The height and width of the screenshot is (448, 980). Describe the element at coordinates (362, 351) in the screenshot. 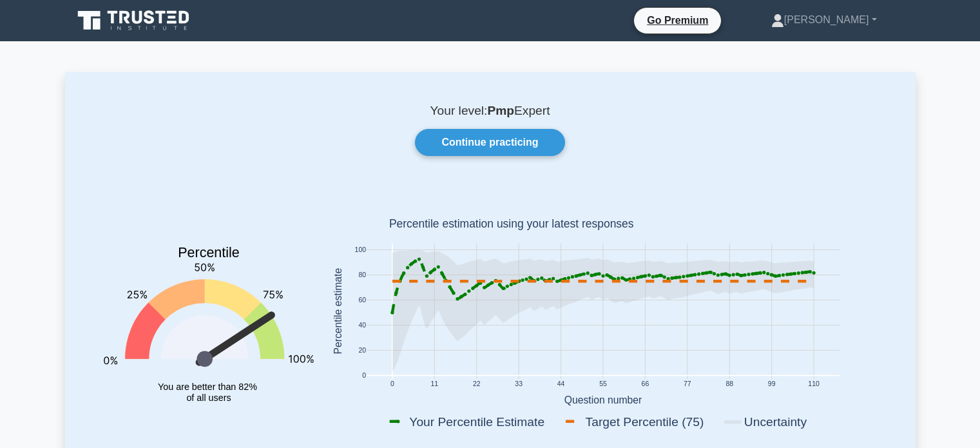

I see `text: 20` at that location.